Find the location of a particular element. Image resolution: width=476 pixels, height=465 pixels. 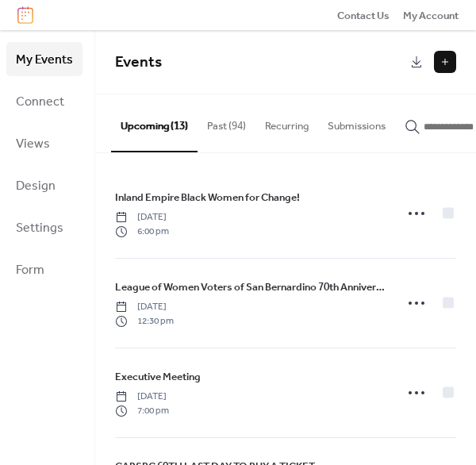

span: My Events is located at coordinates (44, 59).